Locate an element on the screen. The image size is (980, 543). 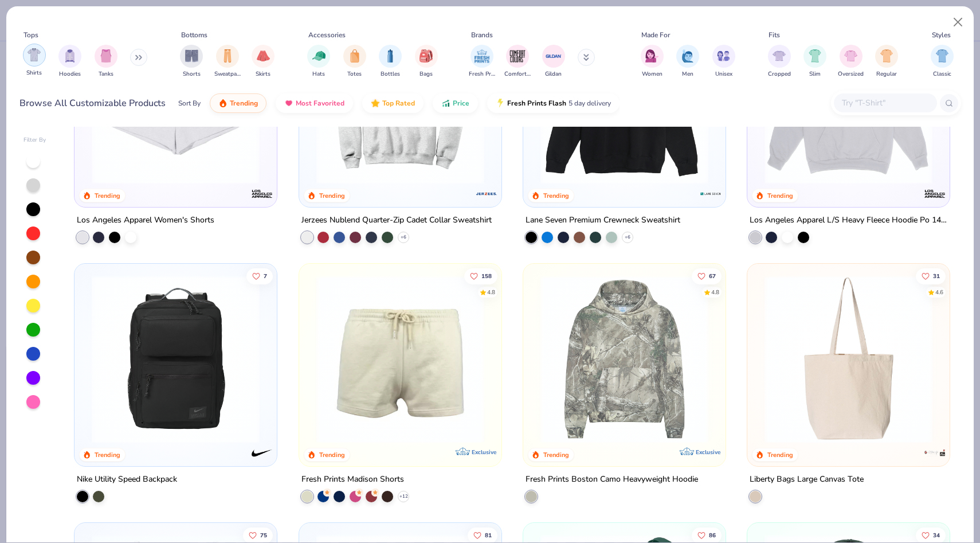
div: Browse All Customizable Products is located at coordinates (92, 103).